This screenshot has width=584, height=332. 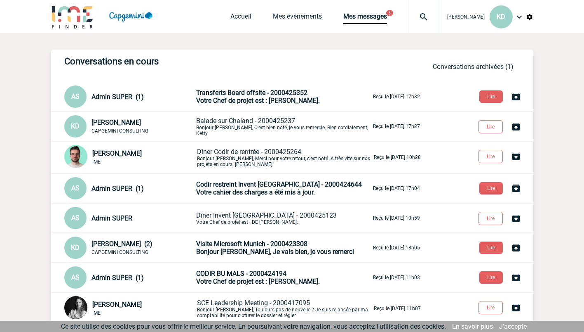 I want to click on span: Admin SUPER, so click(x=112, y=218).